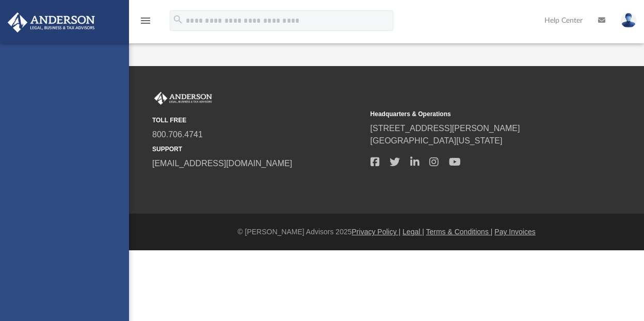 The width and height of the screenshot is (644, 321). I want to click on a: Pay Invoices, so click(515, 232).